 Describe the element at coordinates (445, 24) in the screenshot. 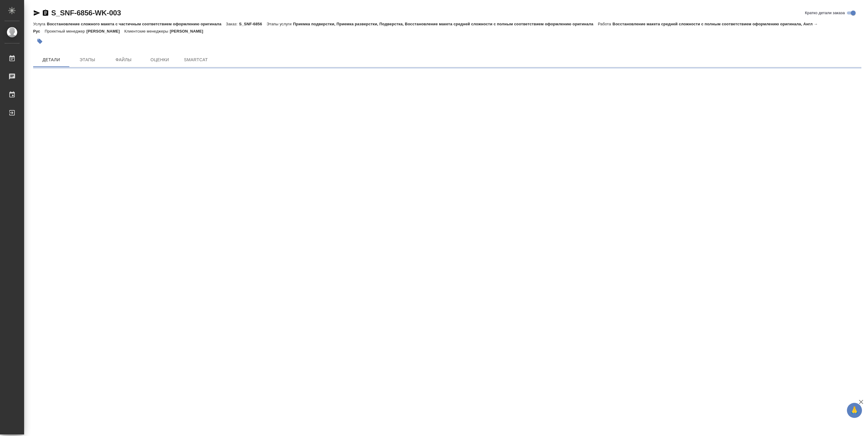

I see `p: Приемка подверстки, Приемка разверстки, Подверстка, Восстановление макета средней сложности с пол...` at that location.